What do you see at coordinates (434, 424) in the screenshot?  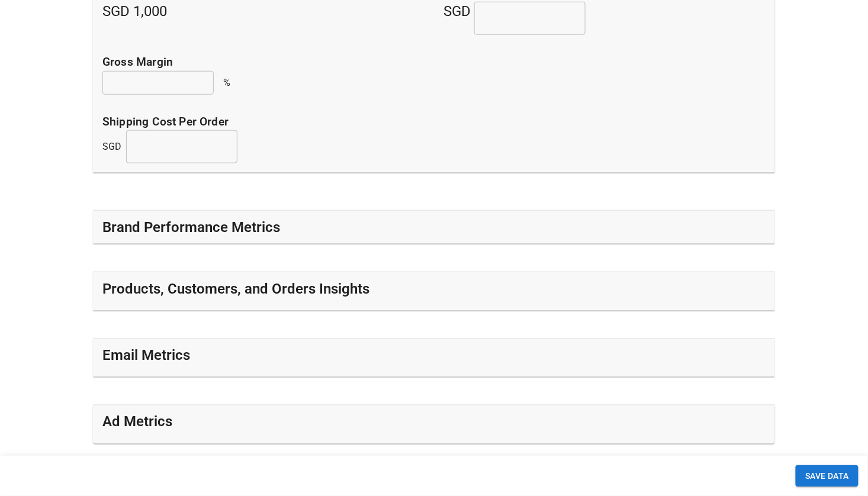 I see `div: Ad Metrics` at bounding box center [434, 424].